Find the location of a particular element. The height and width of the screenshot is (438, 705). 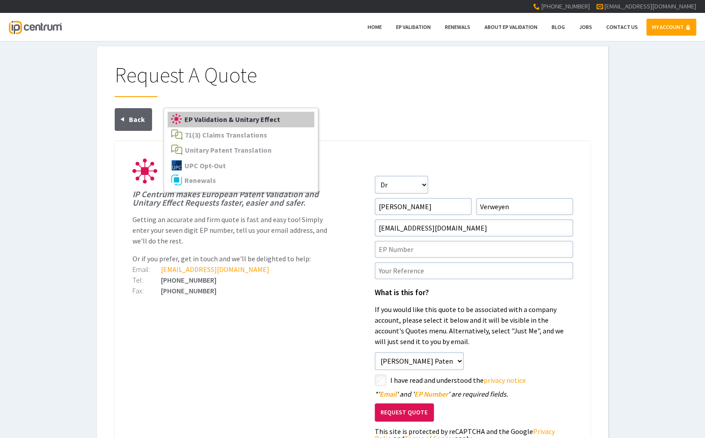

a: Jobs is located at coordinates (586, 27).